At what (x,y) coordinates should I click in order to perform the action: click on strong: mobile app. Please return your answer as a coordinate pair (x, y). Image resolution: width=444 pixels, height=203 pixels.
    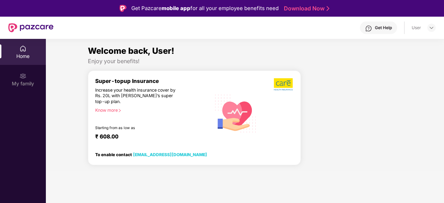
    Looking at the image, I should click on (176, 8).